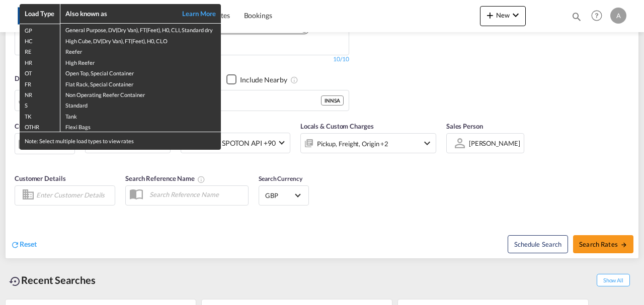  Describe the element at coordinates (40, 51) in the screenshot. I see `td: RE` at that location.